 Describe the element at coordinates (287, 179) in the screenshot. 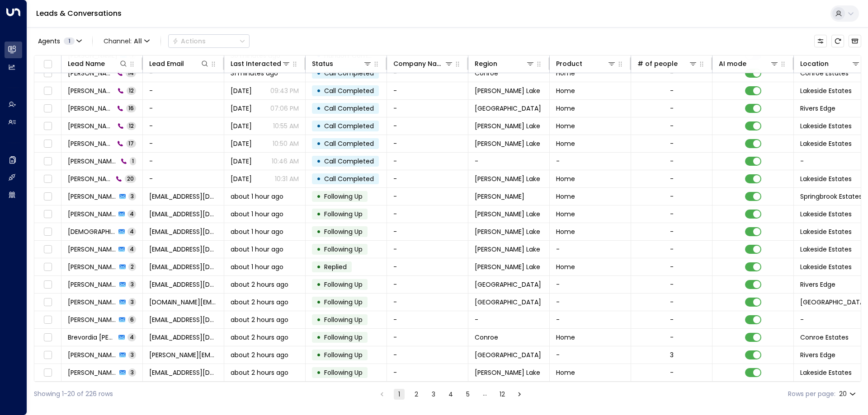

I see `p: 10:31 AM` at that location.